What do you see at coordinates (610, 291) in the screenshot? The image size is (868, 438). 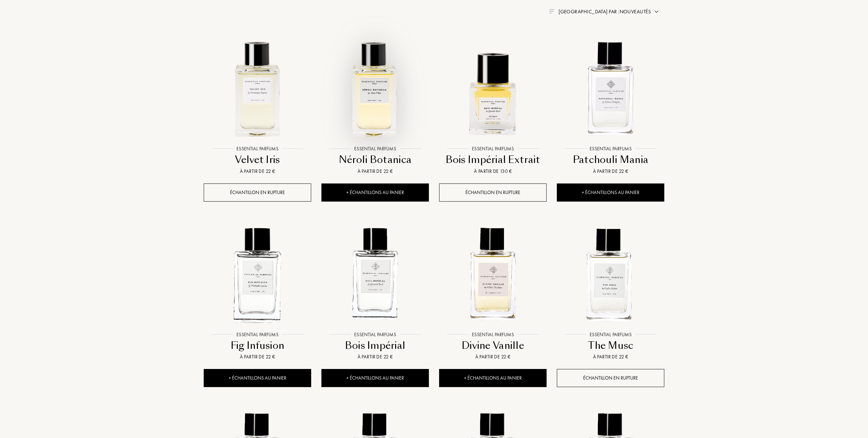 I see `a: The Musc Essential ParfumsEssential ParfumsThe MuscÀ partir de 22 €` at bounding box center [610, 291].